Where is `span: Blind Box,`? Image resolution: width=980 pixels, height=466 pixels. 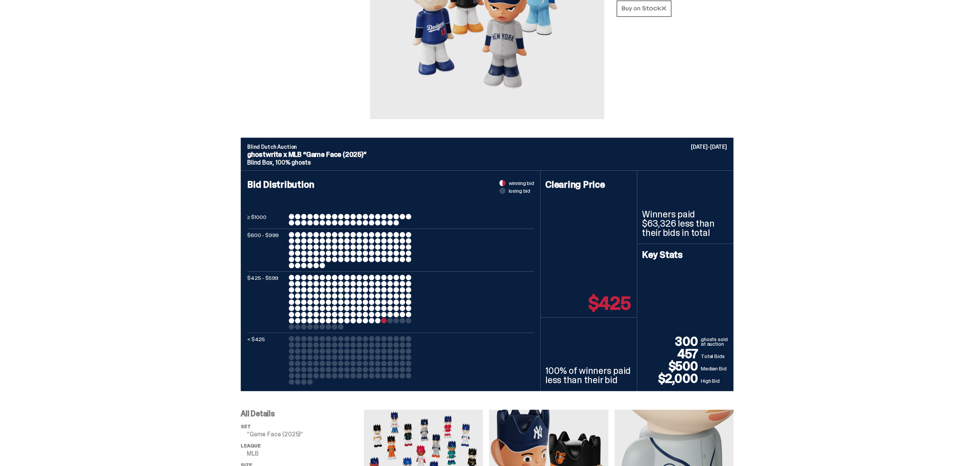 span: Blind Box, is located at coordinates (260, 163).